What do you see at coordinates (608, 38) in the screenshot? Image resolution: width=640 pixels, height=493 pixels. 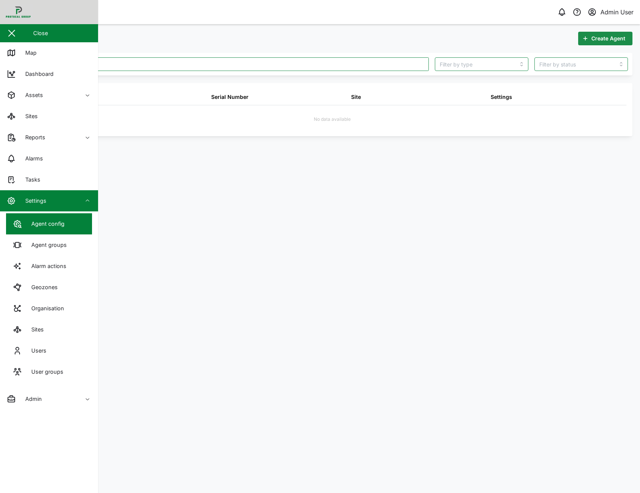 I see `span: Create Agent` at bounding box center [608, 38].